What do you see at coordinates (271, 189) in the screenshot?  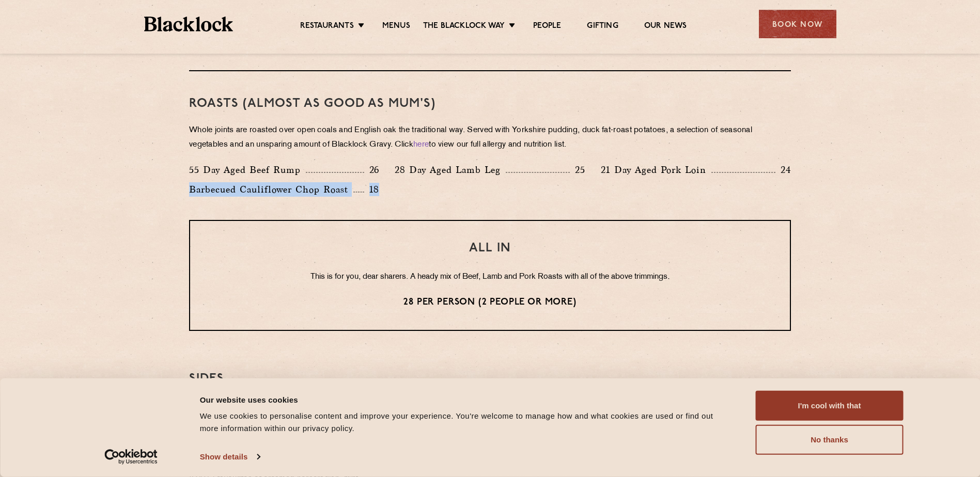 I see `p: Barbecued Cauliflower Chop Roast` at bounding box center [271, 189].